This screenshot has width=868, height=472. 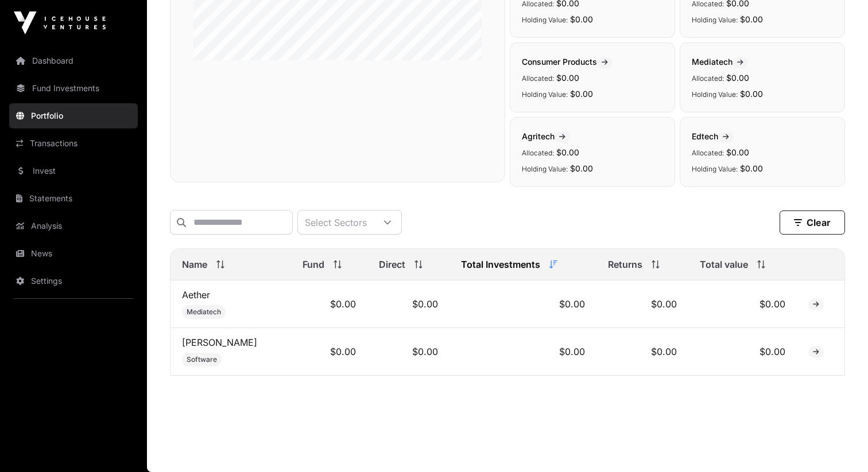 I want to click on a: News, so click(x=73, y=253).